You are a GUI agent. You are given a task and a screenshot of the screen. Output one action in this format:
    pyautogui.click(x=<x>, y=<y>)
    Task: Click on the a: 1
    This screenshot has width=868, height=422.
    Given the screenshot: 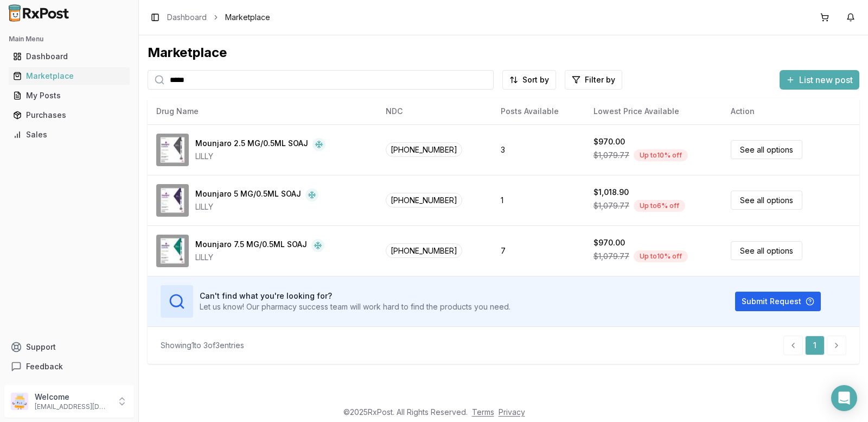 What is the action you would take?
    pyautogui.click(x=815, y=346)
    